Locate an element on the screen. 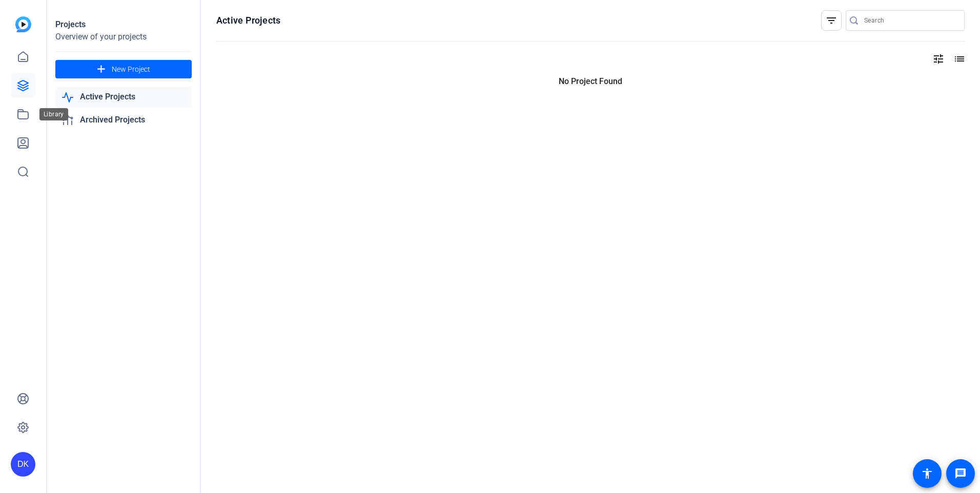 This screenshot has width=980, height=493. div: Library is located at coordinates (54, 114).